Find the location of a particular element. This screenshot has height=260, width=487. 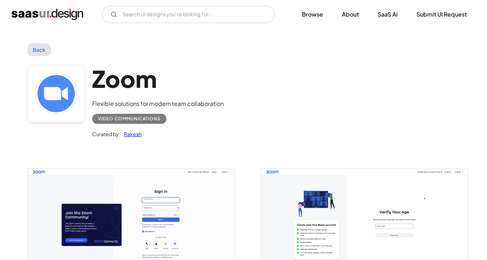

a: About is located at coordinates (350, 14).